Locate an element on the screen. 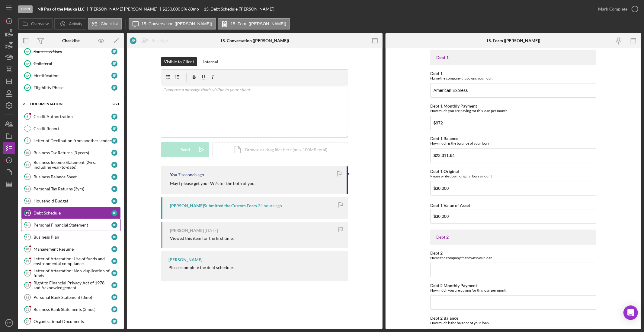 This screenshot has height=332, width=644. div: Collateral is located at coordinates (72, 64).